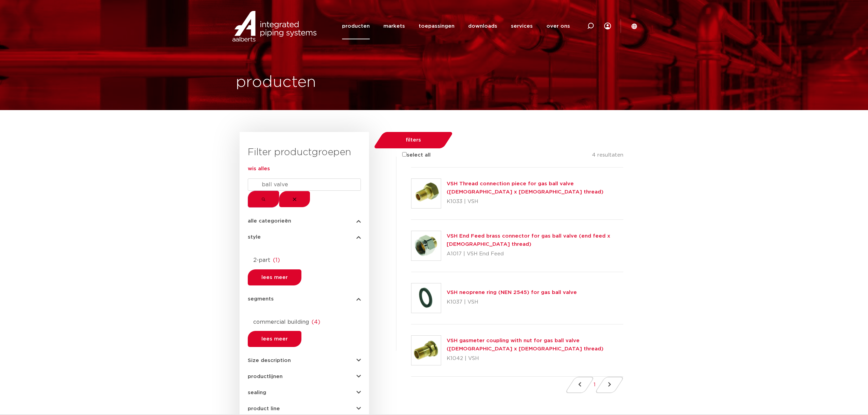 This screenshot has height=415, width=868. I want to click on span: sealing, so click(257, 393).